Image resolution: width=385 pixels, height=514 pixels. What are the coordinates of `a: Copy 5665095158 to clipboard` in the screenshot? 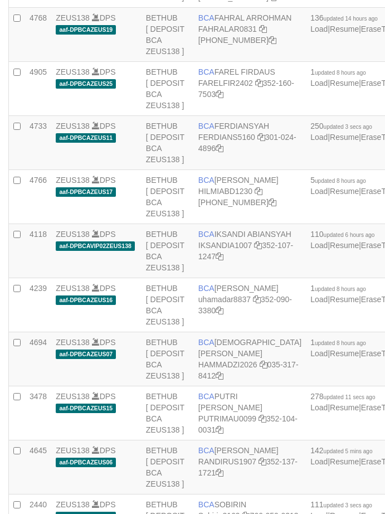 It's located at (272, 40).